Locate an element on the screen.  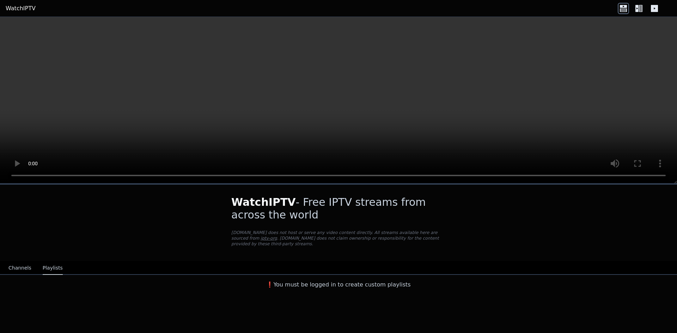
button: Channels is located at coordinates (20, 268).